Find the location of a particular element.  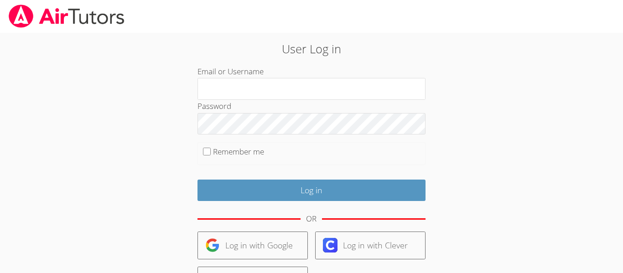

div: OR is located at coordinates (311, 219).